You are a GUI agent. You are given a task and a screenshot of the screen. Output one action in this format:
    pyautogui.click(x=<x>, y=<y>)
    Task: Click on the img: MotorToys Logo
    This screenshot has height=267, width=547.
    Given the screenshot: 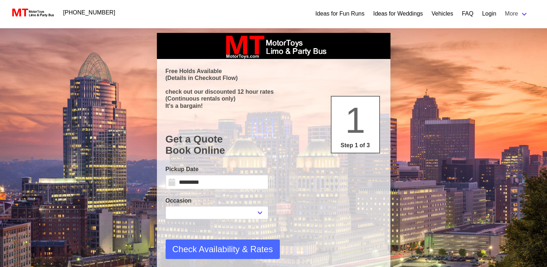 What is the action you would take?
    pyautogui.click(x=32, y=13)
    